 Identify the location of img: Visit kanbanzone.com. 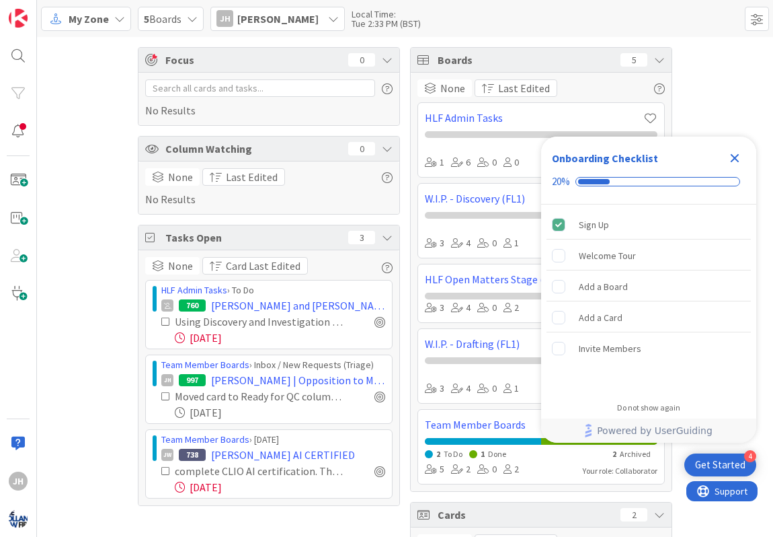
(18, 18).